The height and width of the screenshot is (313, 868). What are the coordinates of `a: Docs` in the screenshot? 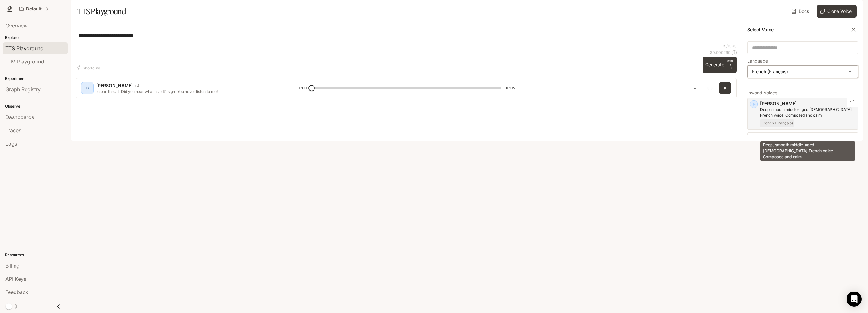 It's located at (801, 11).